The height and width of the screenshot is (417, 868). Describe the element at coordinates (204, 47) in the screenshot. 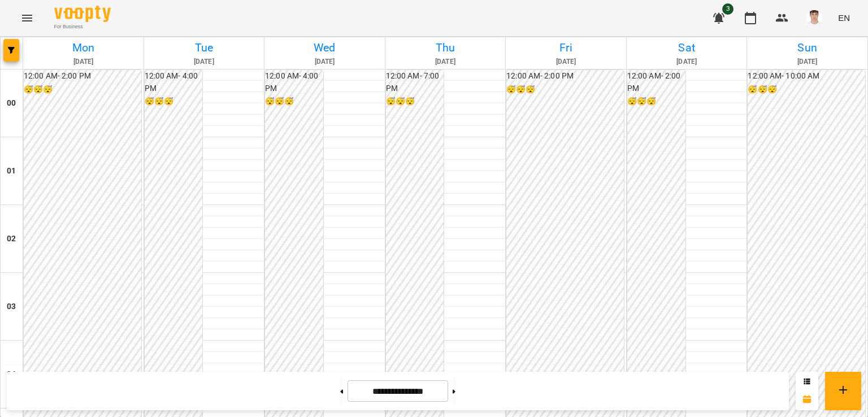

I see `h6: Tue` at that location.